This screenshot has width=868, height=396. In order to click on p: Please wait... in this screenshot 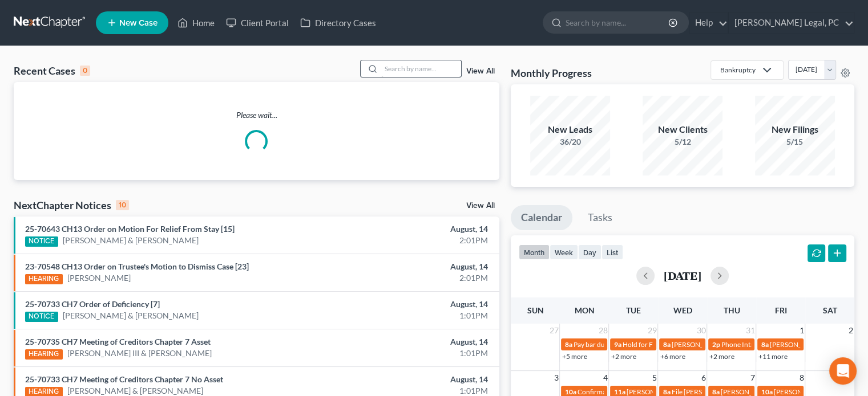, I will do `click(256, 115)`.